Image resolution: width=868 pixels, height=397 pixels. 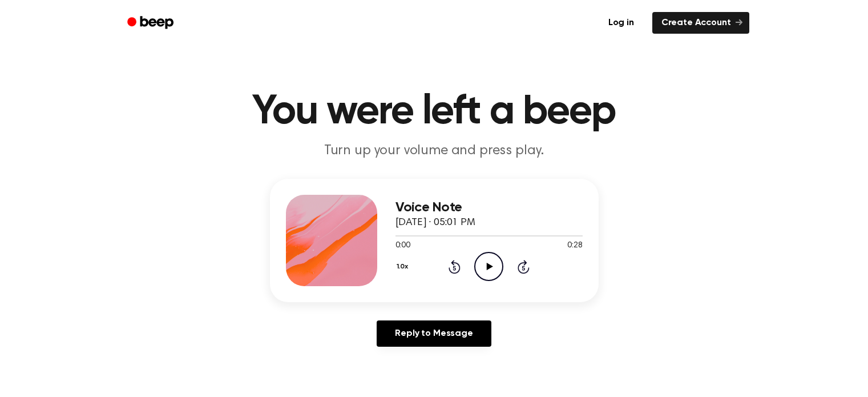 I want to click on span: 0:28, so click(x=574, y=245).